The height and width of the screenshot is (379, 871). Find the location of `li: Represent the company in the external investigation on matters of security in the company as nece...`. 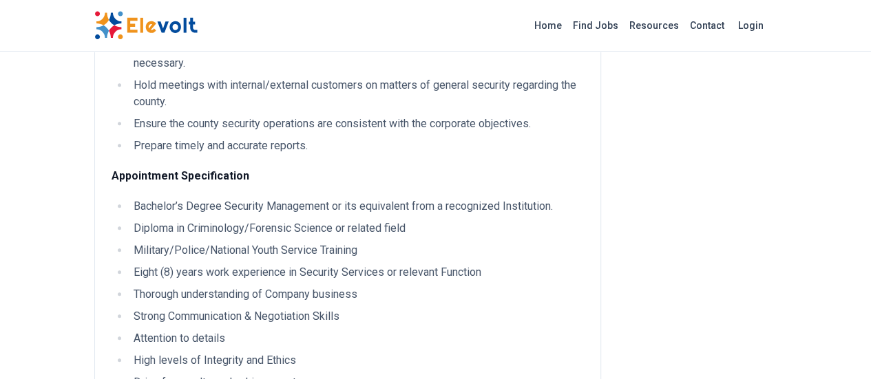

li: Represent the company in the external investigation on matters of security in the company as nece... is located at coordinates (357, 55).